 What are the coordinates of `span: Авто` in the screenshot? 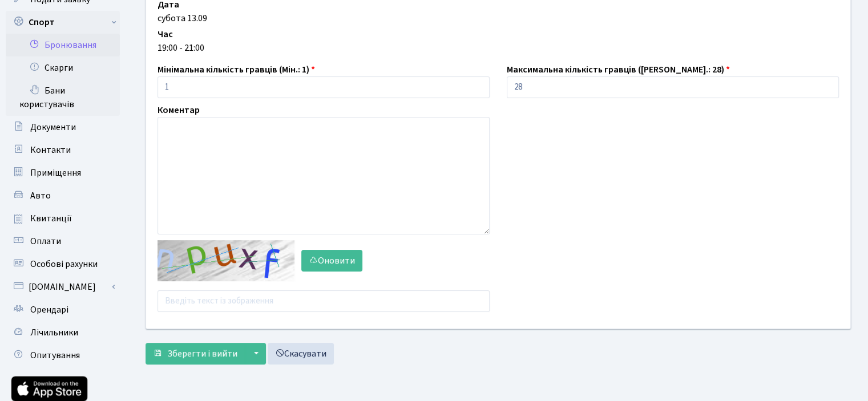 It's located at (40, 196).